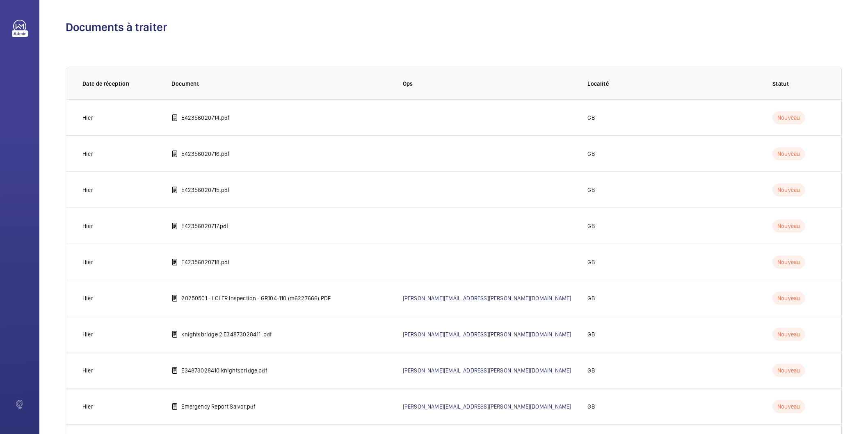  Describe the element at coordinates (799, 84) in the screenshot. I see `p: Statut` at that location.